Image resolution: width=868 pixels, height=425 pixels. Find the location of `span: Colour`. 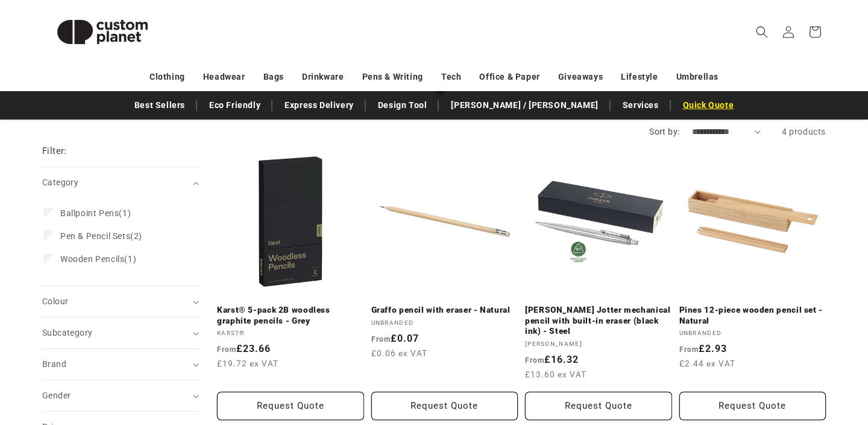

span: Colour is located at coordinates (55, 301).